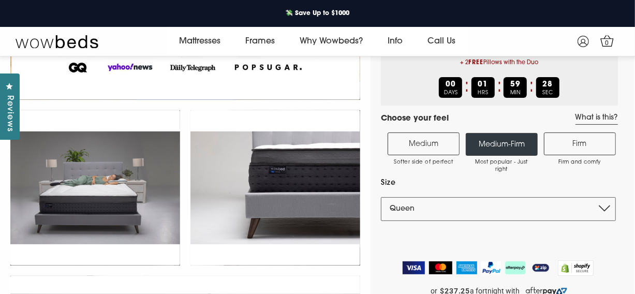 The height and width of the screenshot is (294, 635). What do you see at coordinates (424, 144) in the screenshot?
I see `label: Medium` at bounding box center [424, 144].